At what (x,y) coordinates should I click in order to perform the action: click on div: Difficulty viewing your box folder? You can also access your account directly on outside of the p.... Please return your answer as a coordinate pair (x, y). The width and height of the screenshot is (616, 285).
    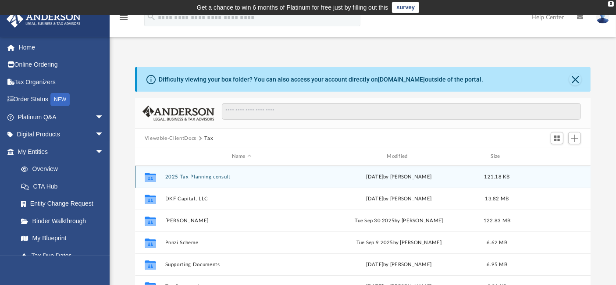
    Looking at the image, I should click on (321, 79).